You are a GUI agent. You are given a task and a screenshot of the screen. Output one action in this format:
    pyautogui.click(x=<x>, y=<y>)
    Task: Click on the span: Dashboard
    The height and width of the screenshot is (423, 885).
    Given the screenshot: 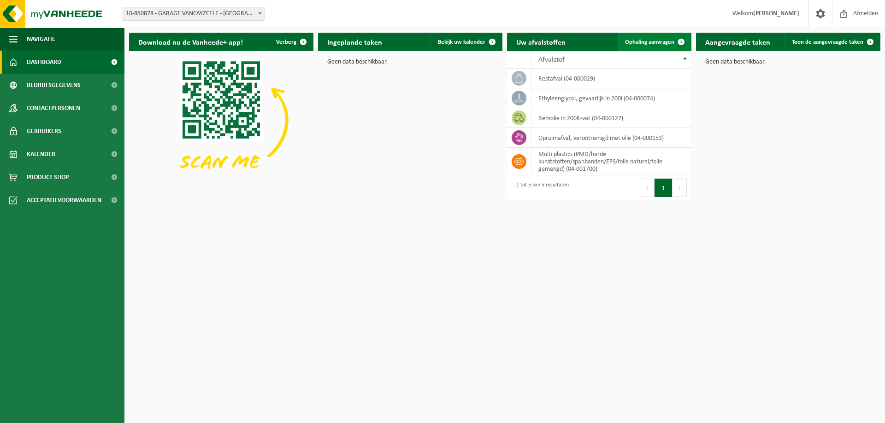 What is the action you would take?
    pyautogui.click(x=44, y=62)
    